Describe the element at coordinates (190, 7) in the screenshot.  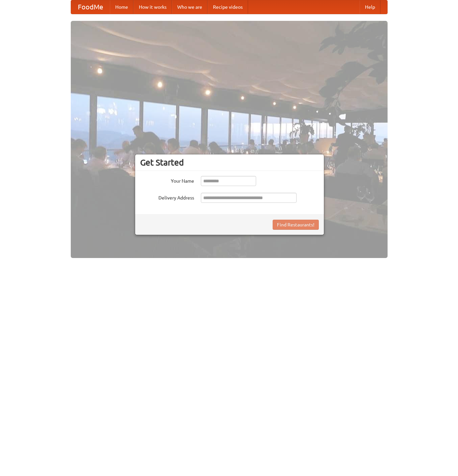
I see `a: Who we are` at that location.